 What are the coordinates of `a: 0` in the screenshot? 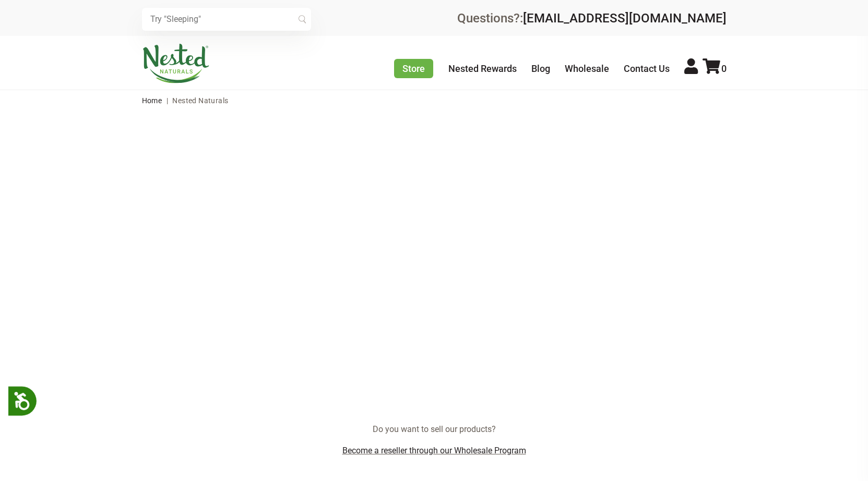 It's located at (714, 68).